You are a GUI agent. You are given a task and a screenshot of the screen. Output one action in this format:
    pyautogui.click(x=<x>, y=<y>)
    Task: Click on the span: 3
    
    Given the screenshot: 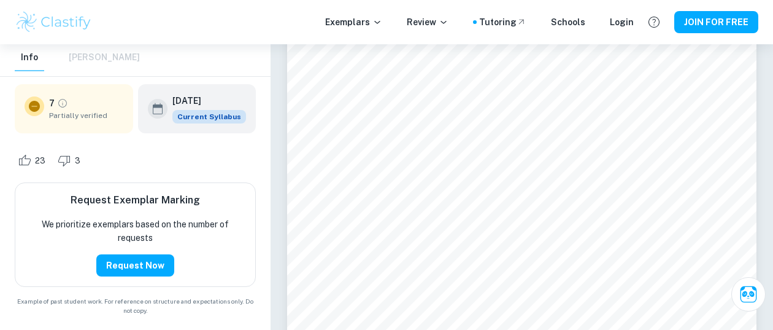 What is the action you would take?
    pyautogui.click(x=77, y=161)
    